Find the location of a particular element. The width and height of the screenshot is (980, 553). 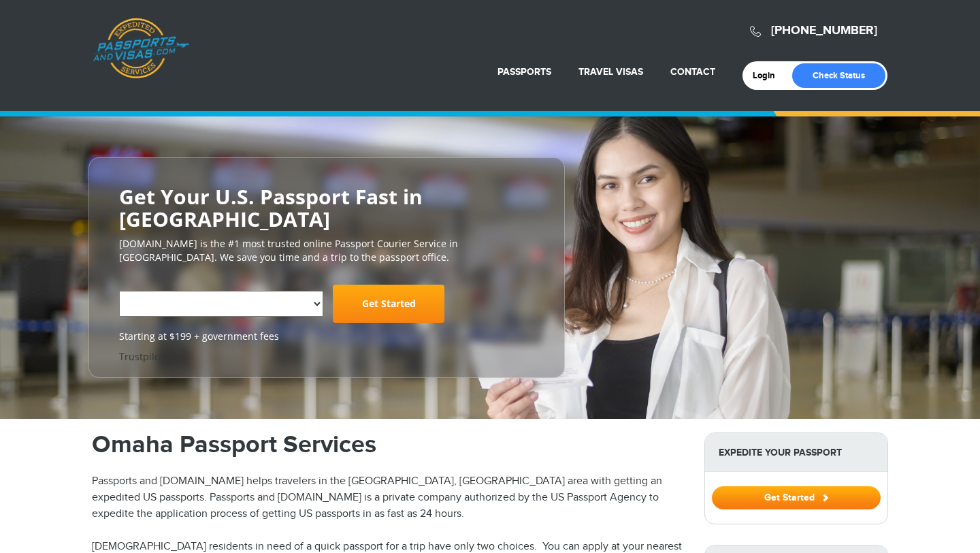

strong: Expedite Your Passport is located at coordinates (796, 452).